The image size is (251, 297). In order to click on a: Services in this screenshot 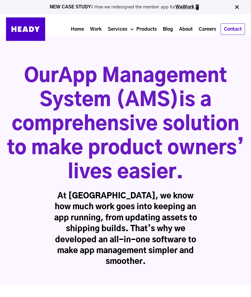, I will do `click(117, 29)`.